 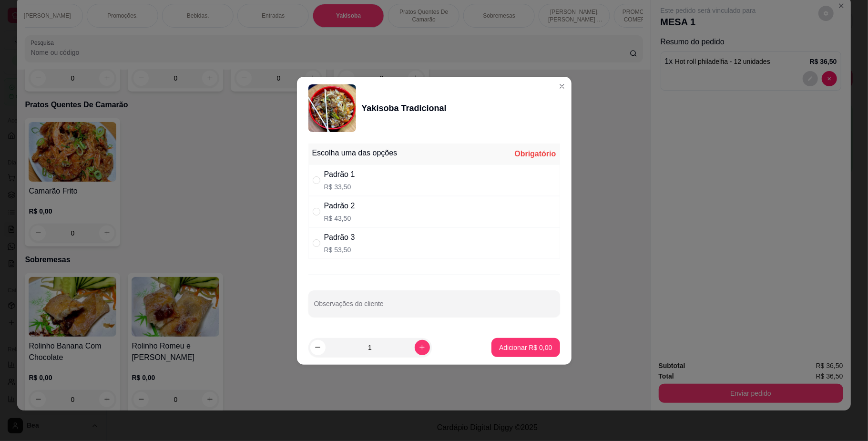 I want to click on p: R$ 43,50, so click(x=339, y=218).